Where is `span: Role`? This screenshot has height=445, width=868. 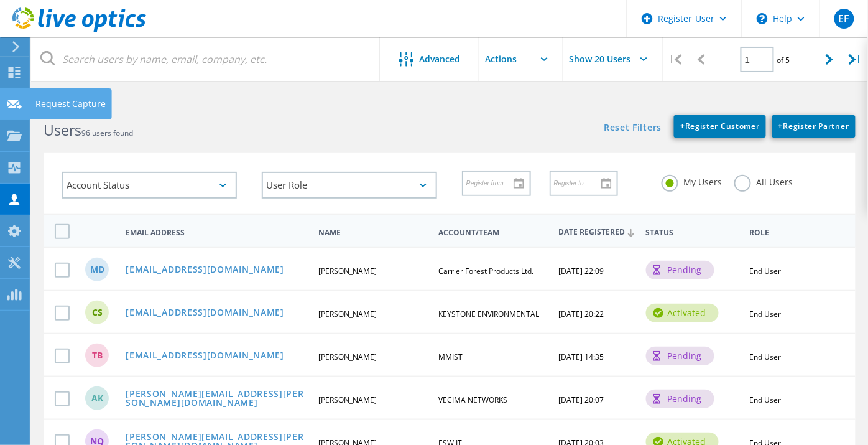 span: Role is located at coordinates (779, 233).